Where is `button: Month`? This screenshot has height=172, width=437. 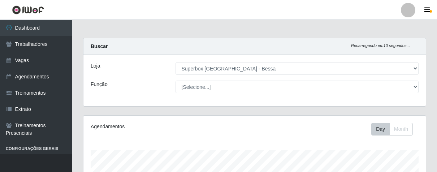
button: Month is located at coordinates (401, 129).